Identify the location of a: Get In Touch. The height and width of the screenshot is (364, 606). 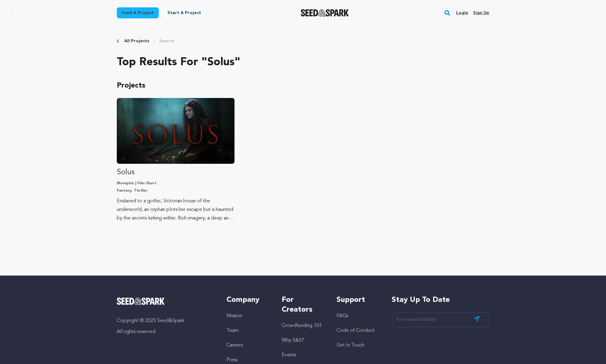
(350, 345).